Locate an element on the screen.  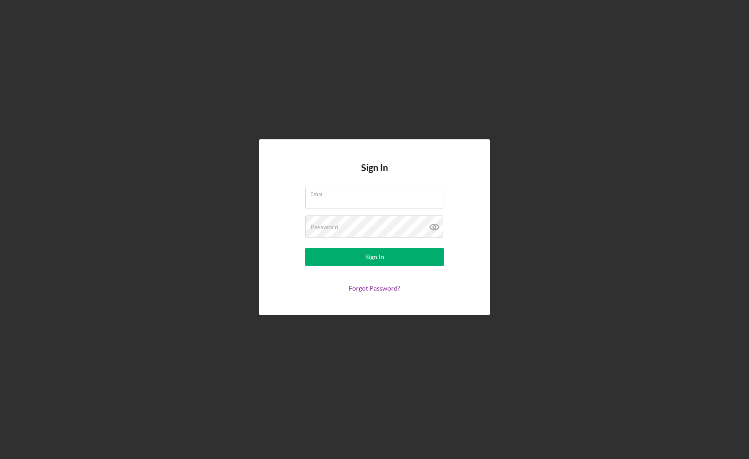
label: Email is located at coordinates (377, 193).